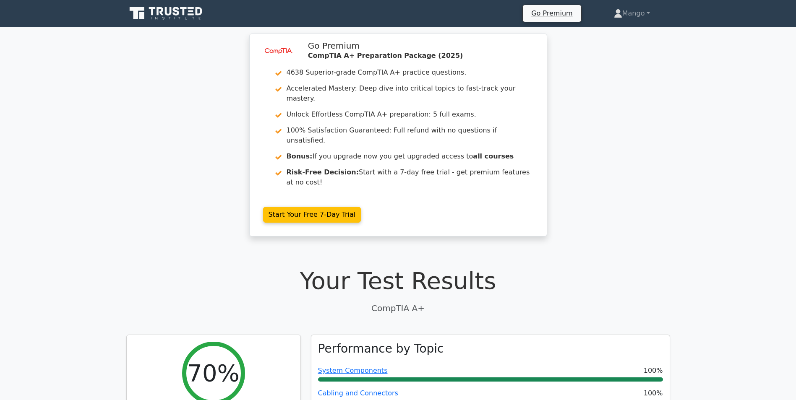 This screenshot has height=400, width=796. What do you see at coordinates (353, 371) in the screenshot?
I see `a: System Components` at bounding box center [353, 371].